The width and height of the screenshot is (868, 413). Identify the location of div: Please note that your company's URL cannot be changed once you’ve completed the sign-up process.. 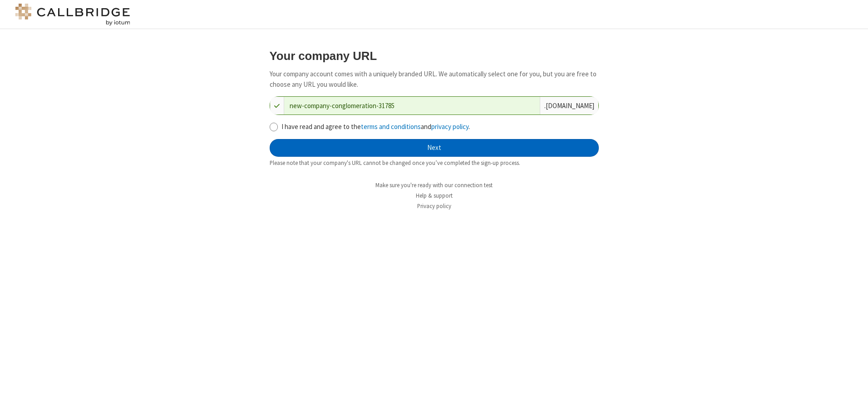
(434, 163).